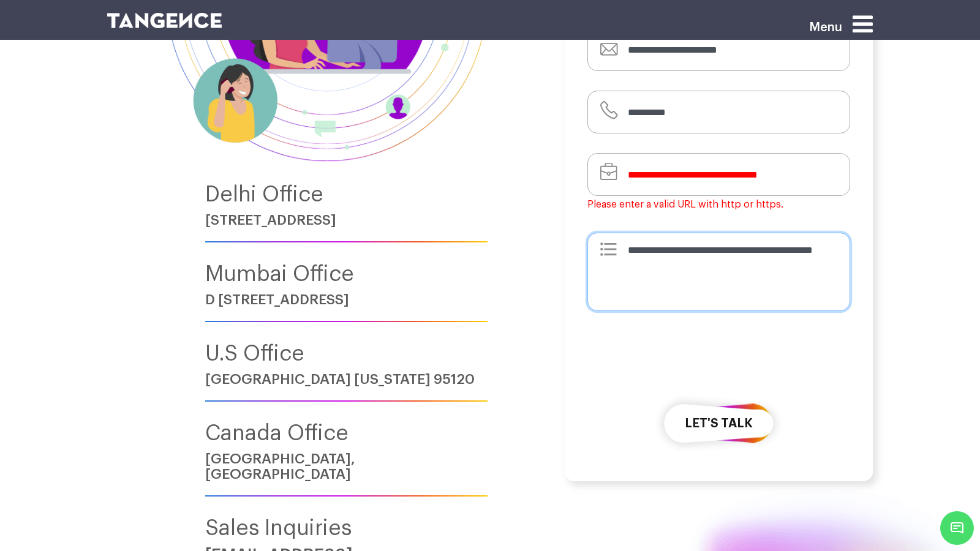 Image resolution: width=980 pixels, height=551 pixels. What do you see at coordinates (956, 527) in the screenshot?
I see `div: Chat Widget` at bounding box center [956, 527].